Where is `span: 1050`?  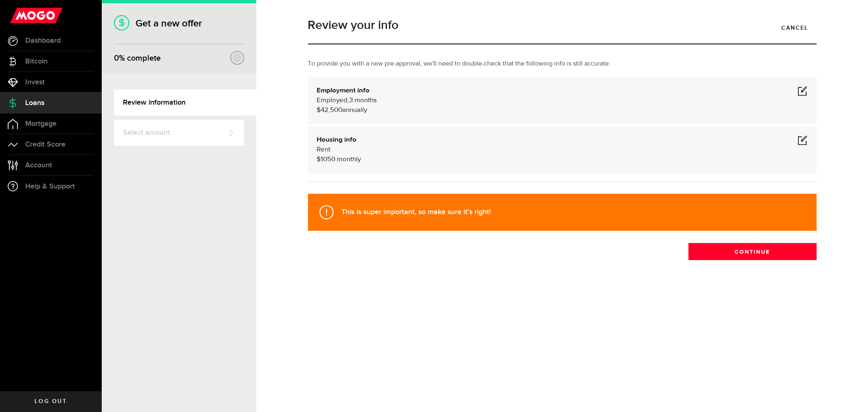 span: 1050 is located at coordinates (328, 159).